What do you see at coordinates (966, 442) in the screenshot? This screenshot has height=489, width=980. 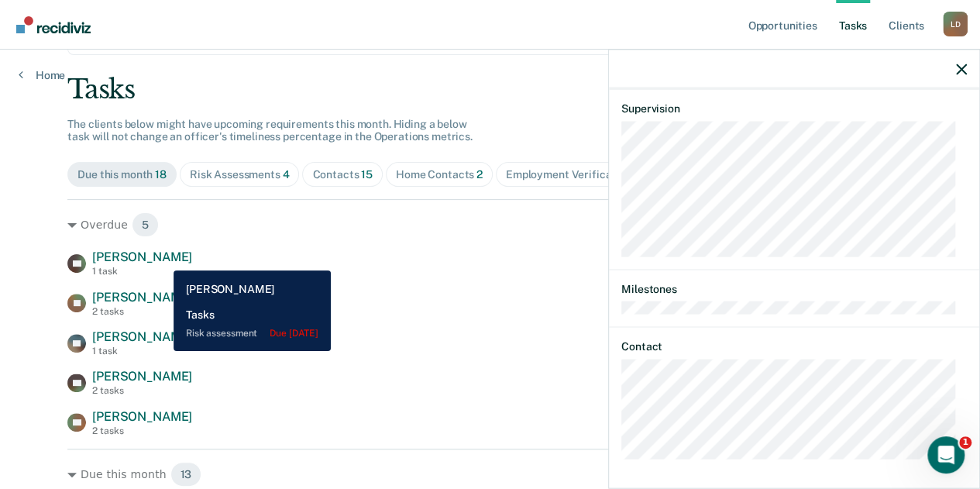 I see `span: 1` at bounding box center [966, 442].